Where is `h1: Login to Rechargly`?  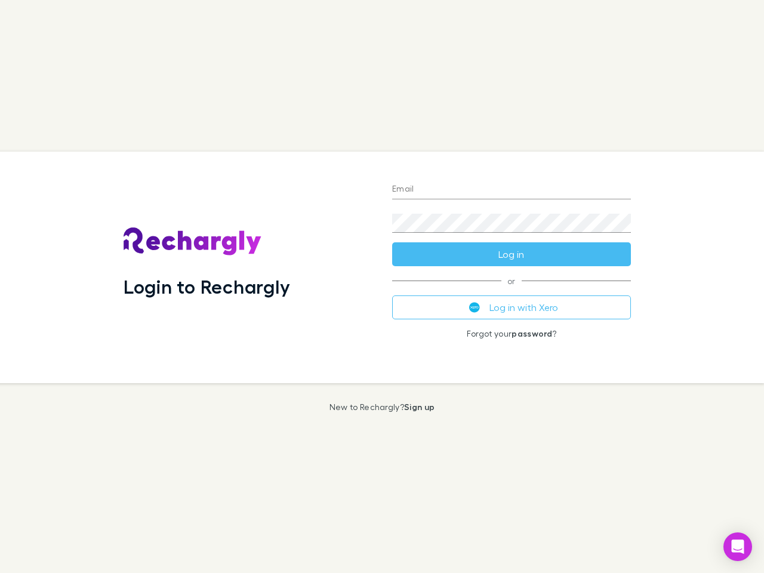 h1: Login to Rechargly is located at coordinates (206, 286).